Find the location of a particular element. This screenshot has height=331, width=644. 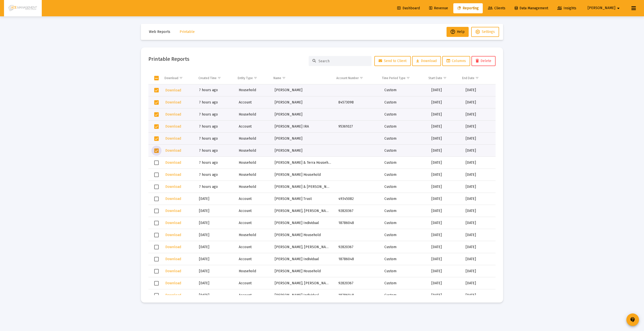

button: Delete is located at coordinates (484, 61).